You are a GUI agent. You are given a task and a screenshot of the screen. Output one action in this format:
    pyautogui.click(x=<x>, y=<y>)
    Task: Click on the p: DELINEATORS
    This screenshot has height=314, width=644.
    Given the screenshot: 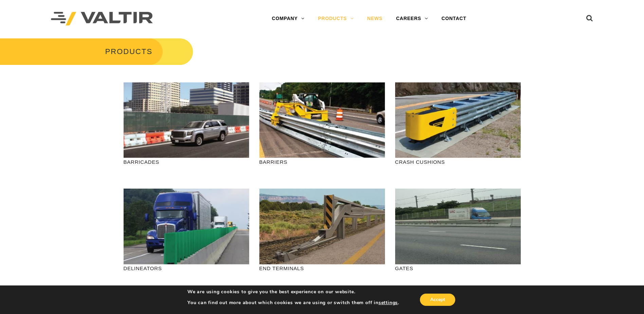 What is the action you would take?
    pyautogui.click(x=186, y=268)
    